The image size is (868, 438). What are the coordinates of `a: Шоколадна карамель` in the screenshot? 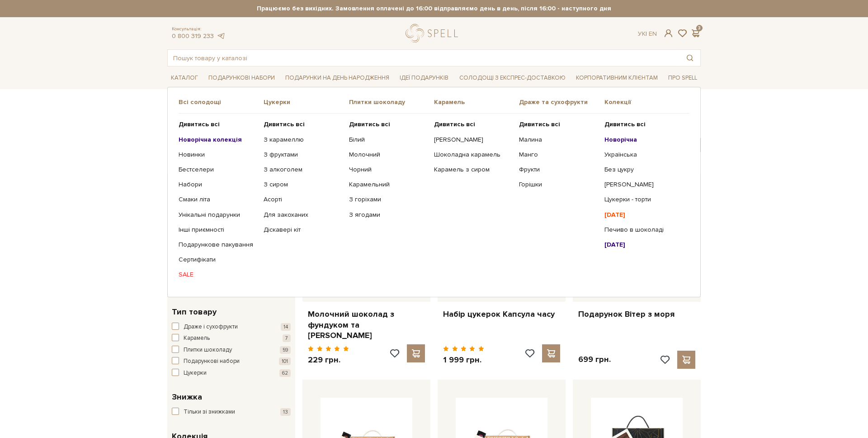 It's located at (473, 155).